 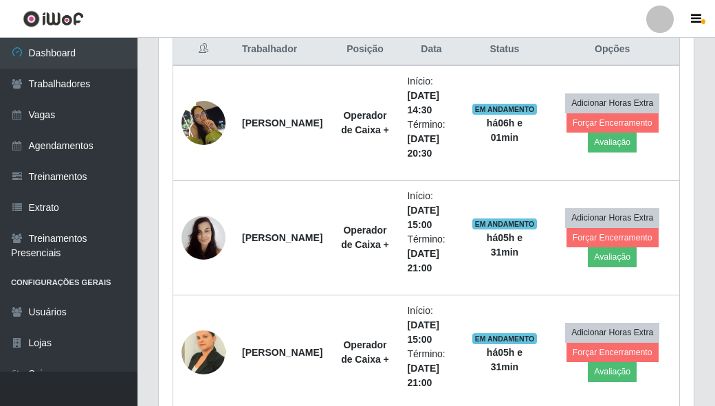 What do you see at coordinates (203, 352) in the screenshot?
I see `img: 1730387044768.jpeg` at bounding box center [203, 352].